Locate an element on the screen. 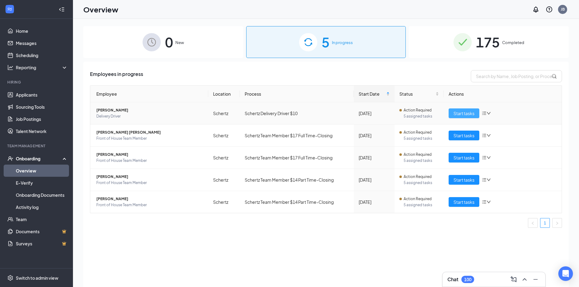  svg: Minimize is located at coordinates (536, 280).